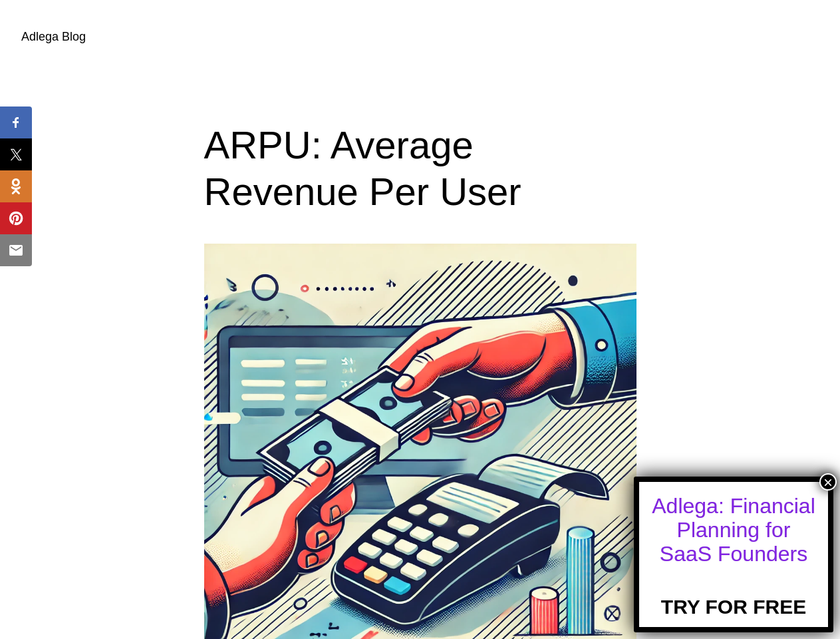 Image resolution: width=840 pixels, height=639 pixels. What do you see at coordinates (734, 595) in the screenshot?
I see `a: TRY FOR FREE` at bounding box center [734, 595].